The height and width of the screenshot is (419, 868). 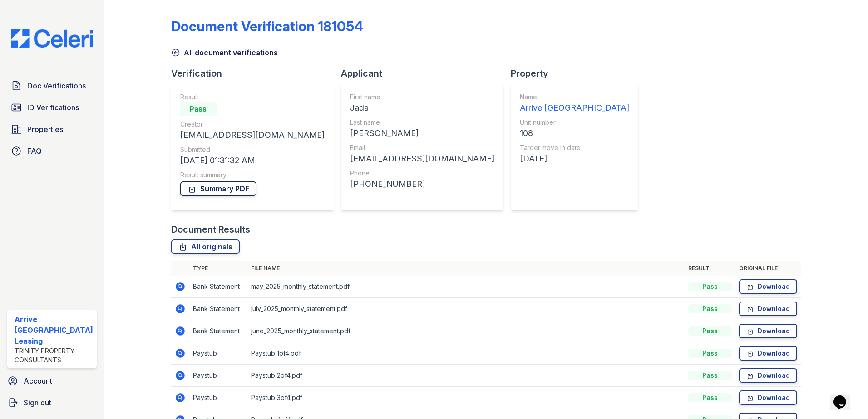 What do you see at coordinates (466, 287) in the screenshot?
I see `td: may_2025_monthly_statement.pdf` at bounding box center [466, 287].